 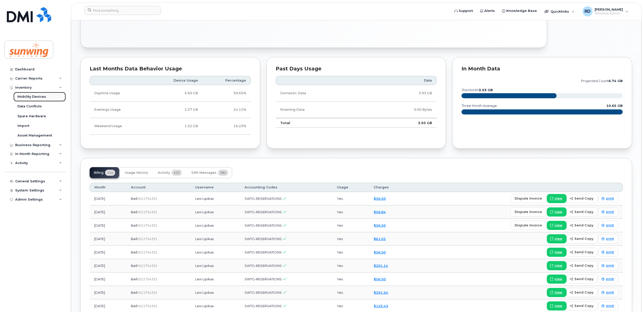 What do you see at coordinates (119, 109) in the screenshot?
I see `td: Evenings Usage` at bounding box center [119, 109].